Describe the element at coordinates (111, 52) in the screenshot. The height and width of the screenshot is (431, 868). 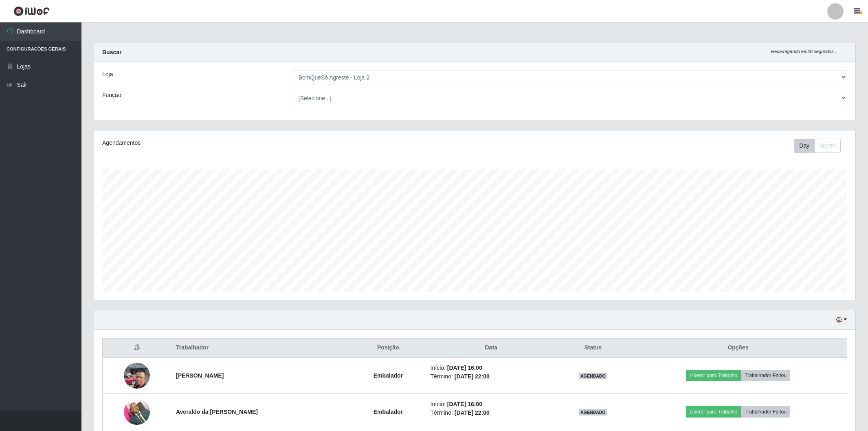
I see `strong: Buscar` at that location.